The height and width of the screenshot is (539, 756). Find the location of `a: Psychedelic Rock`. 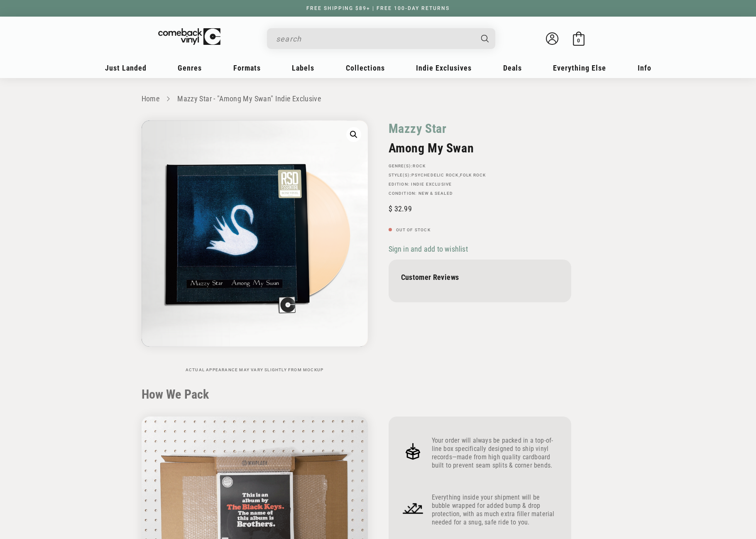

a: Psychedelic Rock is located at coordinates (435, 175).